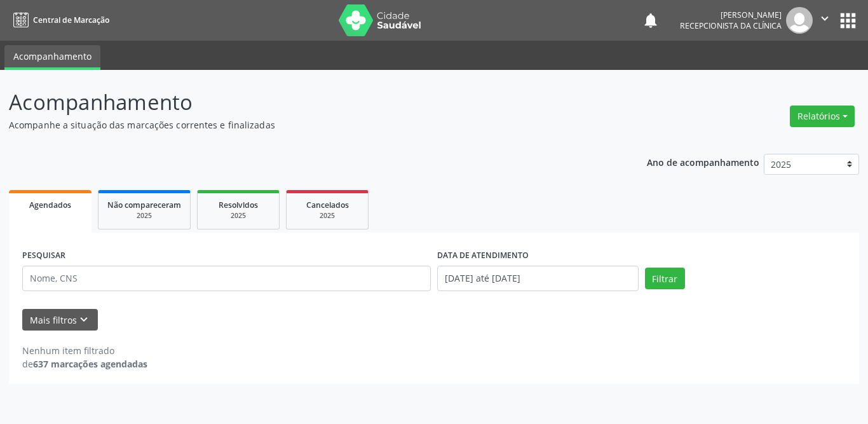  Describe the element at coordinates (144, 204) in the screenshot. I see `span: Não compareceram` at that location.